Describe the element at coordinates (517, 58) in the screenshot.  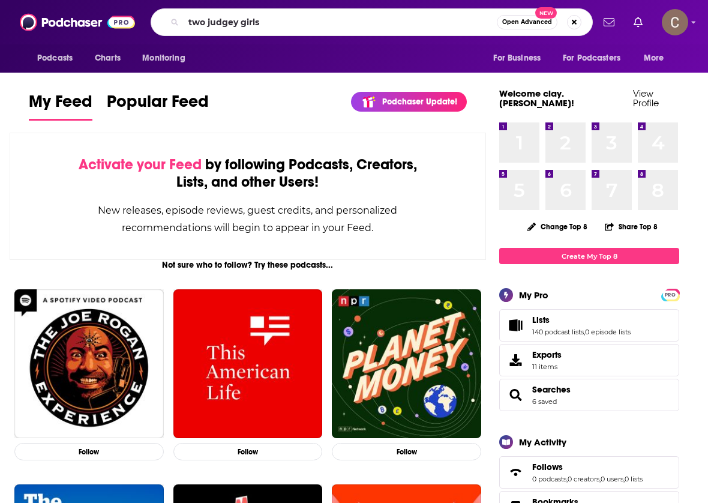
I see `span: For Business` at that location.